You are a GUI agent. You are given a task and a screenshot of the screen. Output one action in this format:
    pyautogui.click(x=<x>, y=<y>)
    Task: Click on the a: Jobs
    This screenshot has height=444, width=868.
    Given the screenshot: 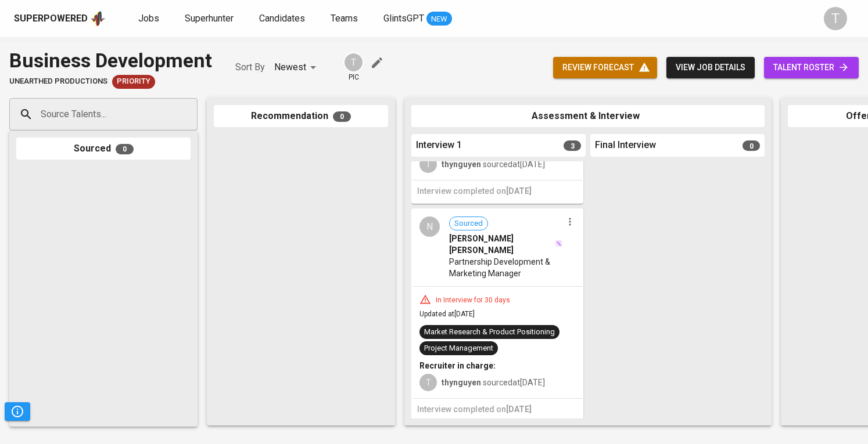 What is the action you would take?
    pyautogui.click(x=150, y=18)
    